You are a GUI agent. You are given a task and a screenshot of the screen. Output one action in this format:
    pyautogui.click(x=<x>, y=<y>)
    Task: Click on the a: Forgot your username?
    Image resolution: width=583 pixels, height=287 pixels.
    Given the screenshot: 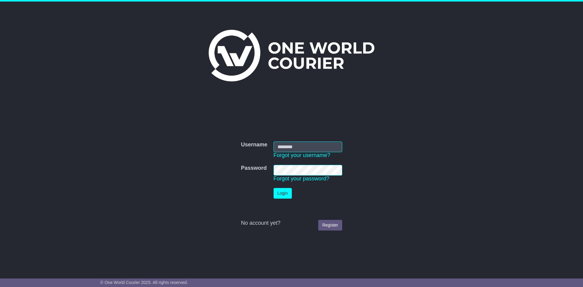 What is the action you would take?
    pyautogui.click(x=302, y=155)
    